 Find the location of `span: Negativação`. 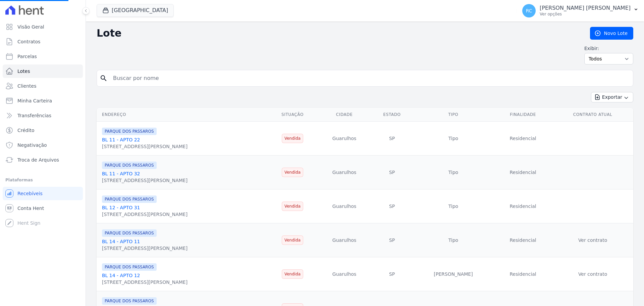

span: Negativação is located at coordinates (32, 145).